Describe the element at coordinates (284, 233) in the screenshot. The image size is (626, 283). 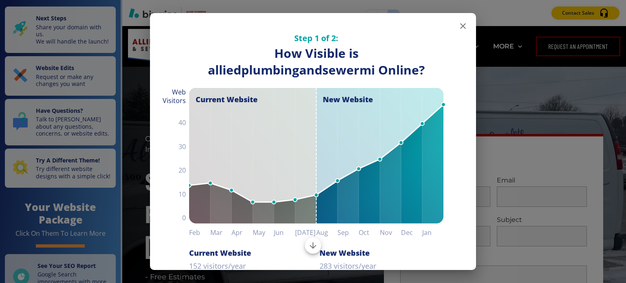
I see `h6: Jun` at that location.